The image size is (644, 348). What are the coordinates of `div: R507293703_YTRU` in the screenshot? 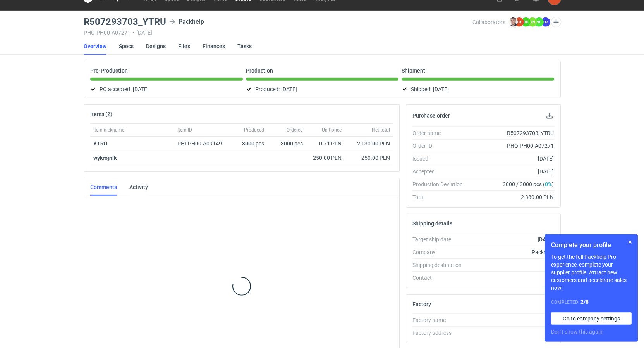 It's located at (512, 133).